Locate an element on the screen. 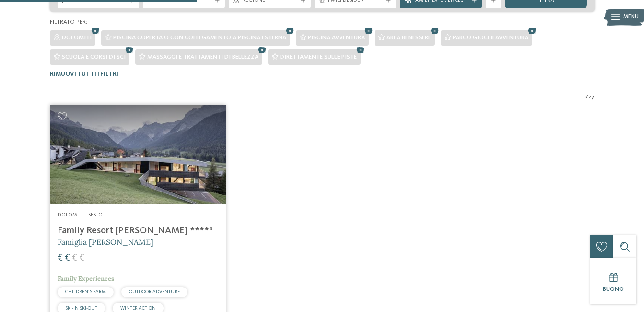  span: Filtrato per: is located at coordinates (69, 22).